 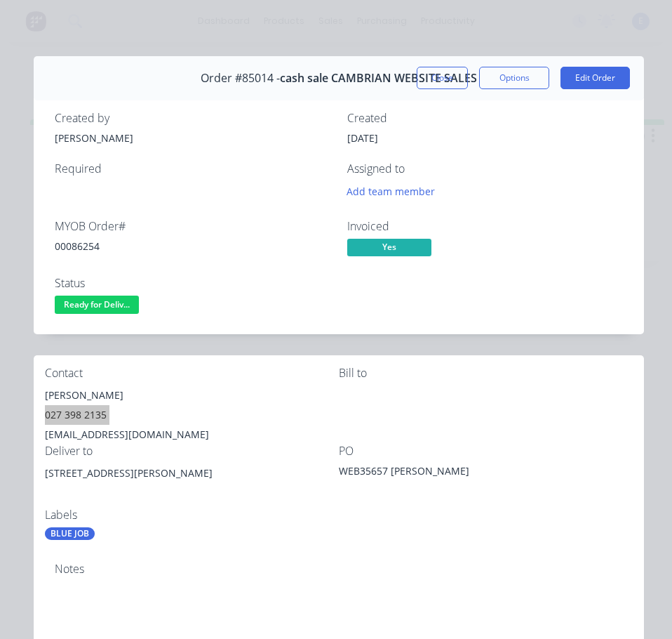 I want to click on div: BLUE JOB, so click(x=69, y=534).